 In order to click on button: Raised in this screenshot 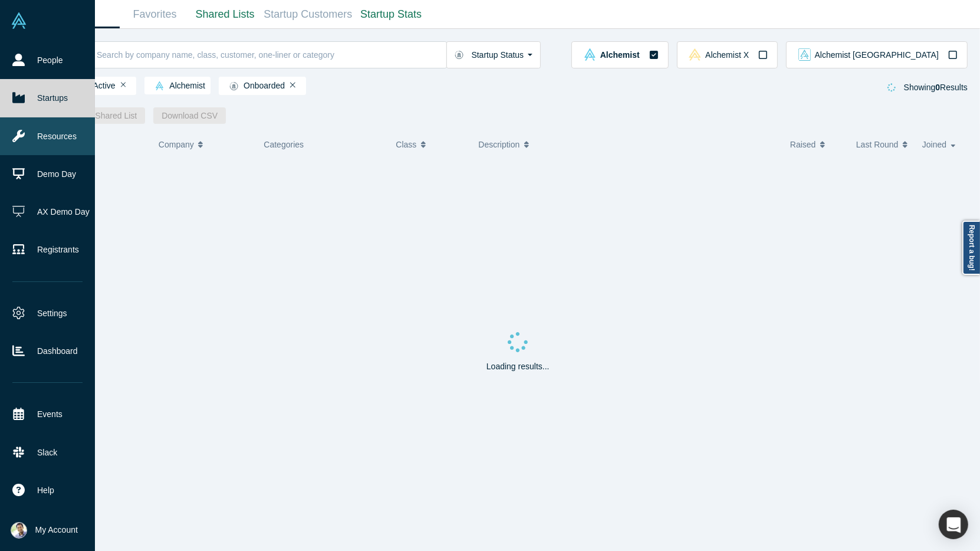, I will do `click(817, 145)`.